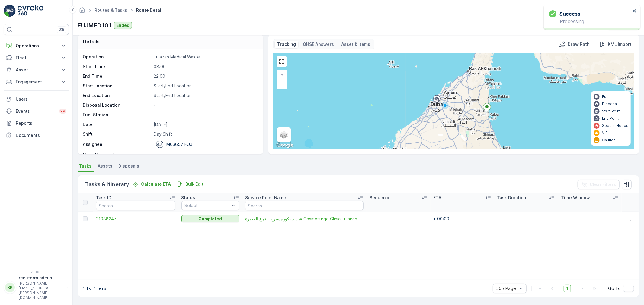 Image resolution: width=644 pixels, height=305 pixels. Describe the element at coordinates (590, 21) in the screenshot. I see `p: Processing...` at that location.